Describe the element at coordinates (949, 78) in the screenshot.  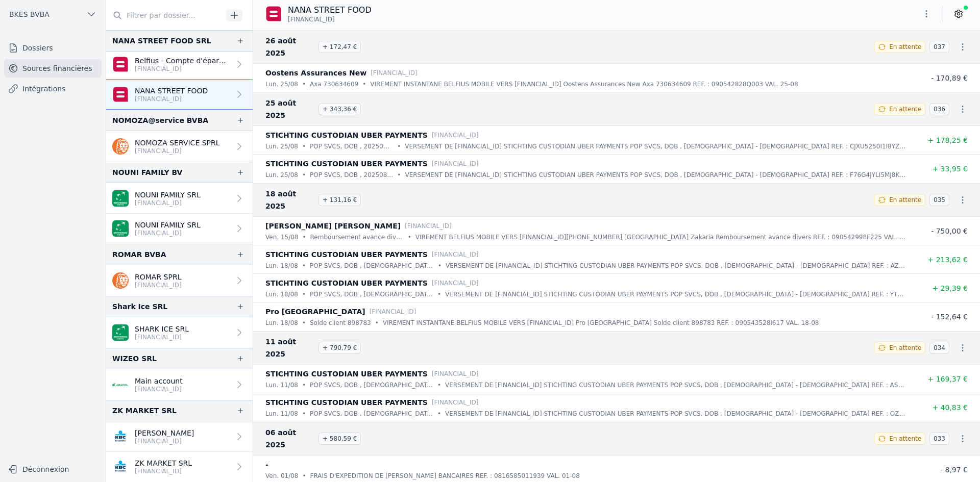
I see `span: - 170,89 €` at that location.